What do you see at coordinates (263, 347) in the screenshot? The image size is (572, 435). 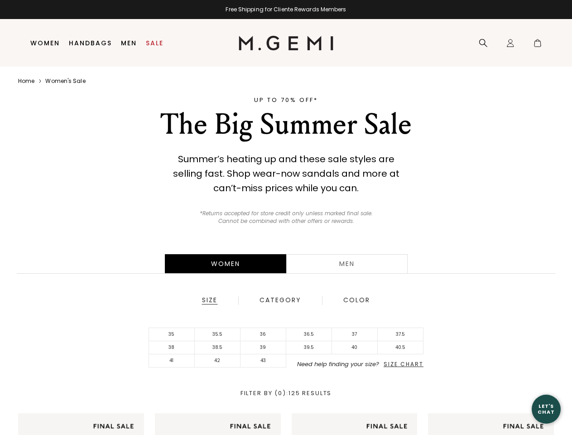 I see `li: 39` at bounding box center [263, 347].